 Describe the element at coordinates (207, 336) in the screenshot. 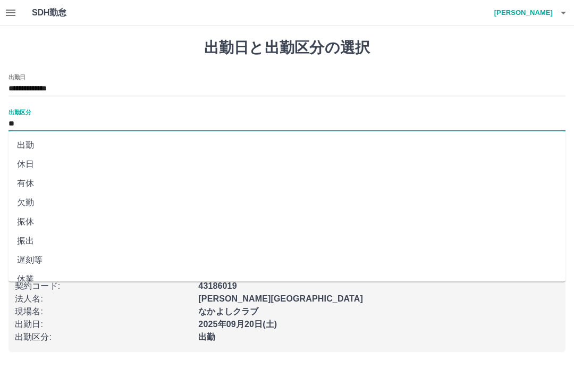

I see `b: 出勤` at that location.